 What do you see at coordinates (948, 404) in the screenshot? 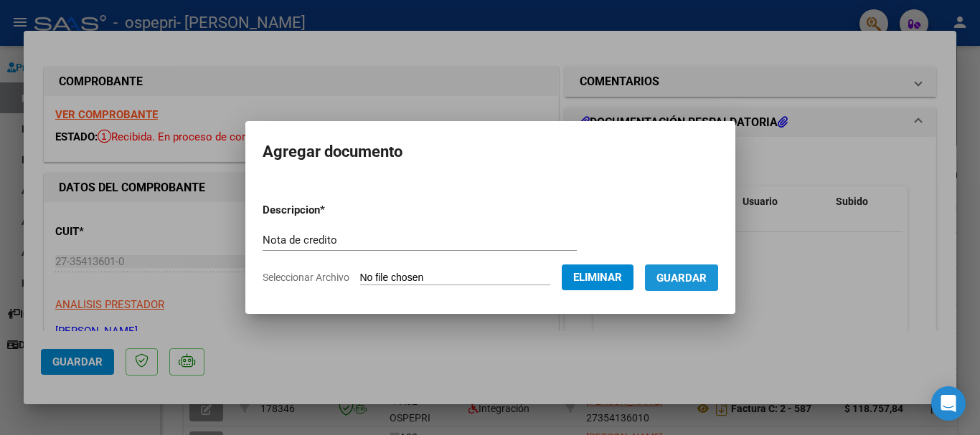
I see `div: Open Intercom Messenger` at bounding box center [948, 404].